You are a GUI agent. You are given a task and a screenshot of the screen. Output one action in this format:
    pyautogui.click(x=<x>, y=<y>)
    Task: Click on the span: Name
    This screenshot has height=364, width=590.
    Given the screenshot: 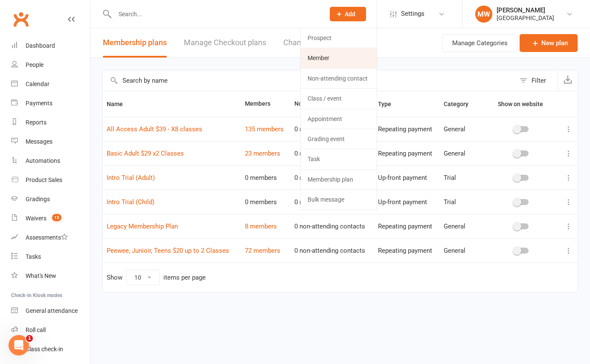 What is the action you would take?
    pyautogui.click(x=119, y=104)
    